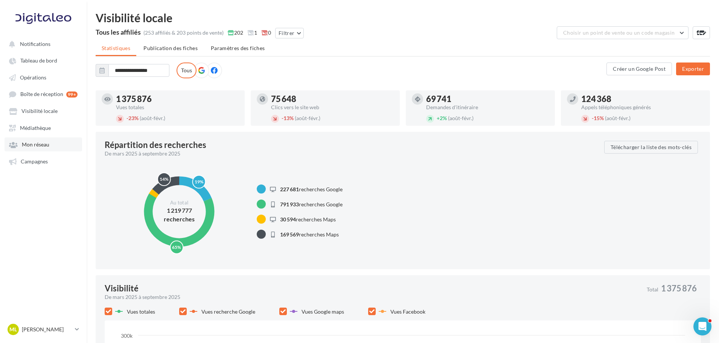 The width and height of the screenshot is (719, 343). Describe the element at coordinates (171, 48) in the screenshot. I see `span: Publication des fiches` at that location.